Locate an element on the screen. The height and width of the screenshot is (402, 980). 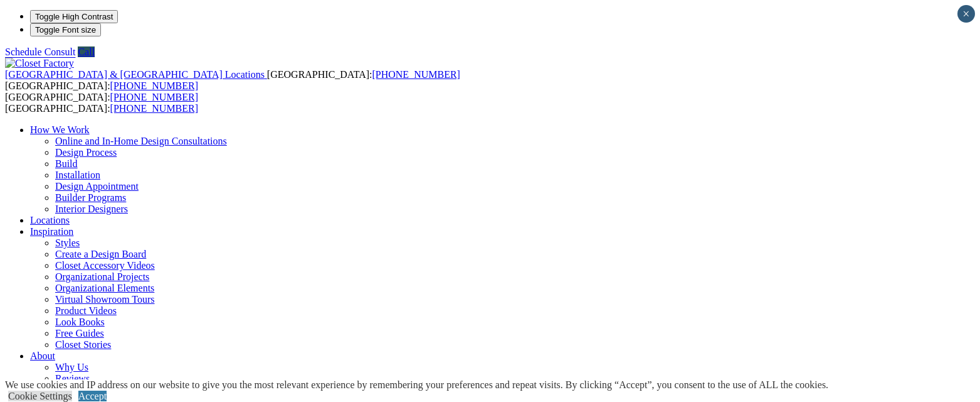
button: Close is located at coordinates (966, 14).